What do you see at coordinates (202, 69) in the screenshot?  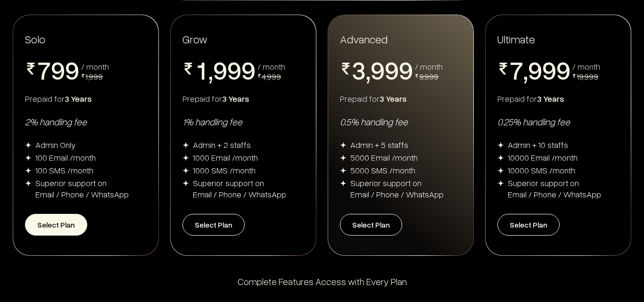 I see `span: 1` at bounding box center [202, 69].